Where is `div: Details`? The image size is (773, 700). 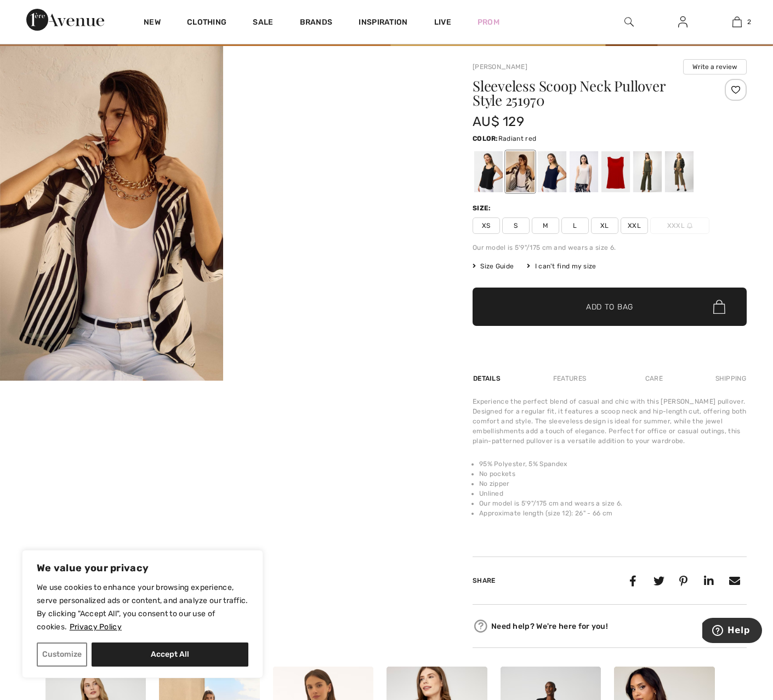
div: Details is located at coordinates (488, 378).